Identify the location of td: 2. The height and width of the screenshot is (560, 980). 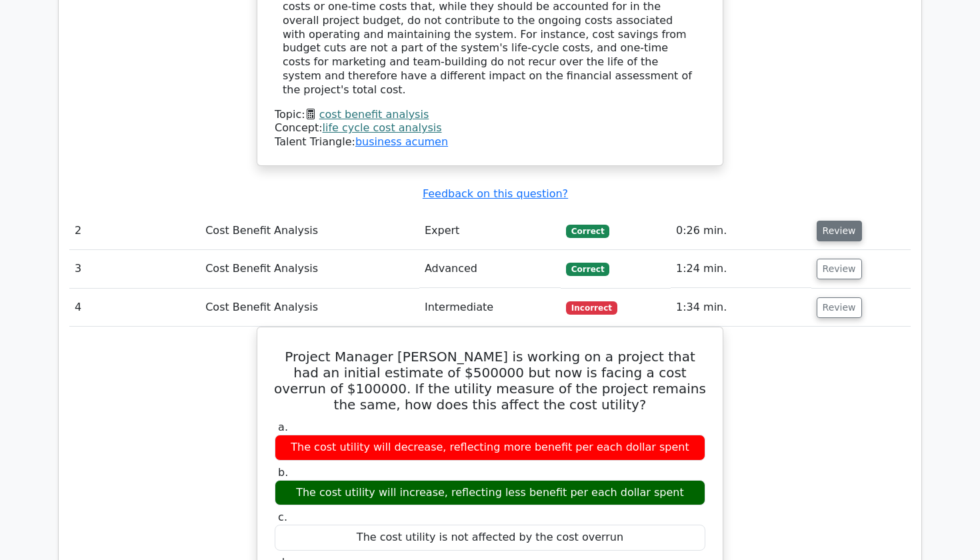
(135, 231).